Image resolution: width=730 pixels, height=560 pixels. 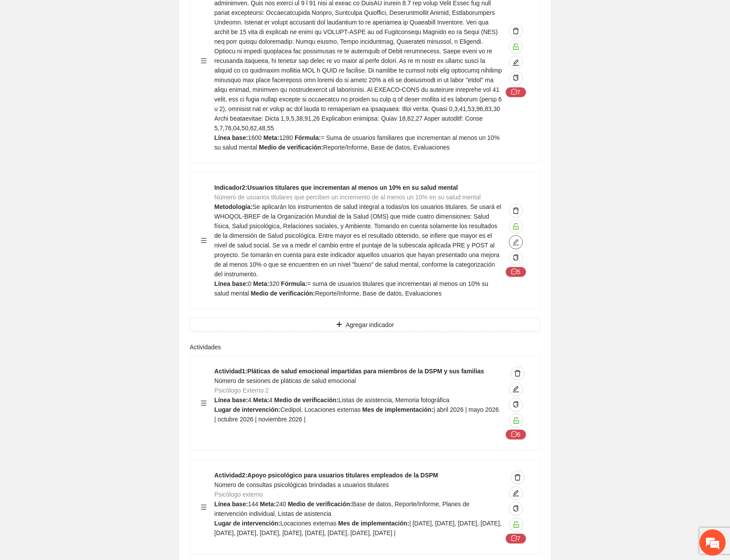 What do you see at coordinates (301, 485) in the screenshot?
I see `span: Número de consultas psicológicas brindadas a usuarios titulares` at bounding box center [301, 485].